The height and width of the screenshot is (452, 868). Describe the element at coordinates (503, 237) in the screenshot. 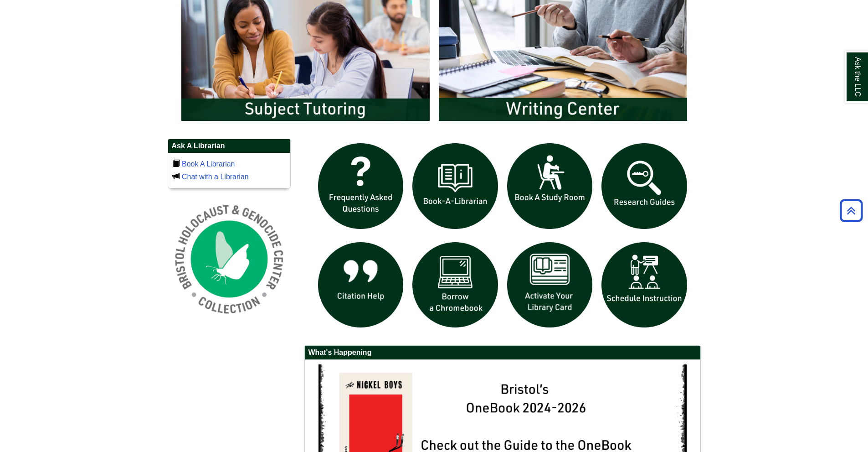

I see `div: slideshow` at that location.